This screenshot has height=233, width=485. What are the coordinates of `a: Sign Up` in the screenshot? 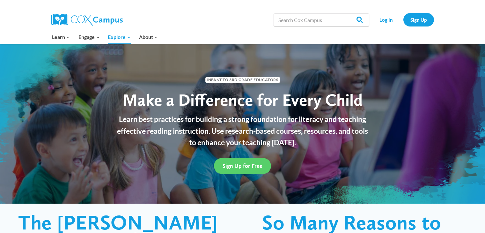 It's located at (418, 19).